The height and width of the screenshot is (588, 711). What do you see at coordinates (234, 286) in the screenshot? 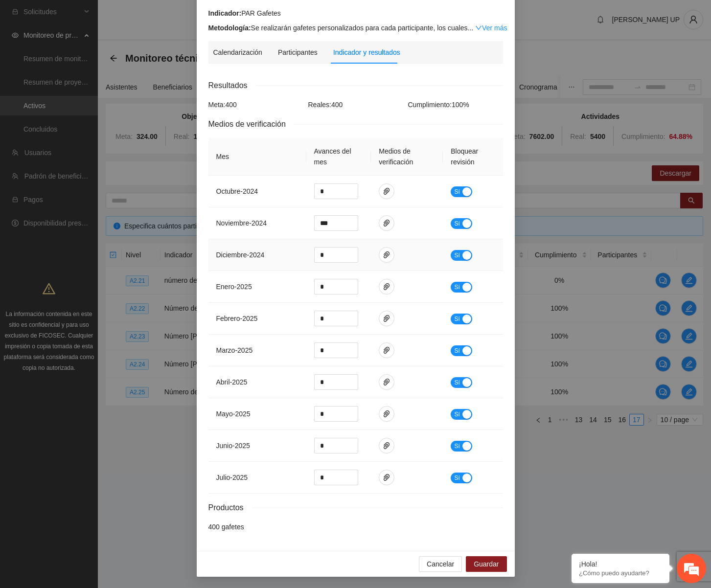
I see `span: enero - 2025` at bounding box center [234, 286].